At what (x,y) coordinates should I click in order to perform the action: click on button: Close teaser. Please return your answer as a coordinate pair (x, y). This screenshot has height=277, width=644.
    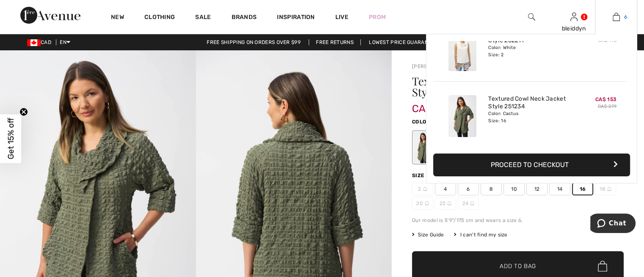
    Looking at the image, I should click on (24, 111).